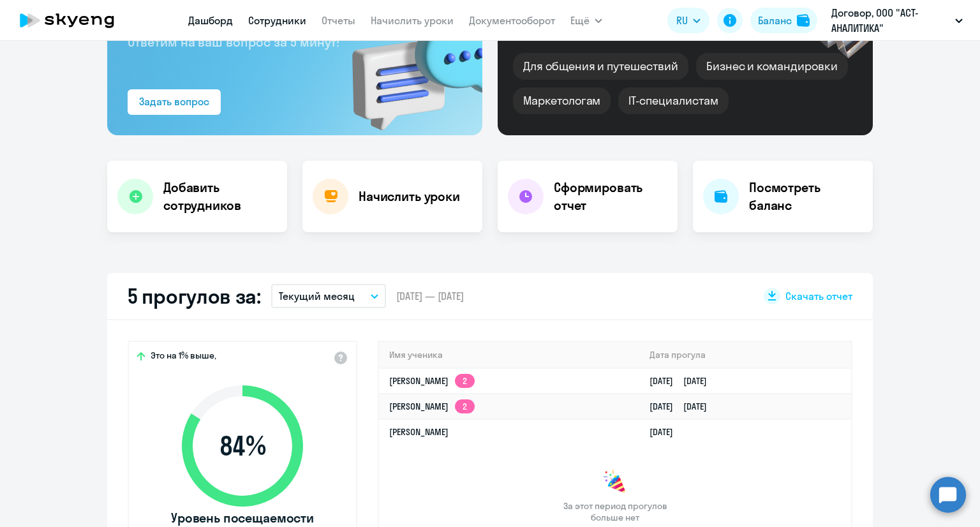  I want to click on a: Дашборд, so click(211, 20).